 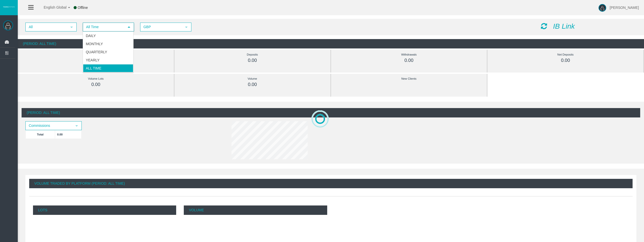 I want to click on span: All, so click(x=46, y=27).